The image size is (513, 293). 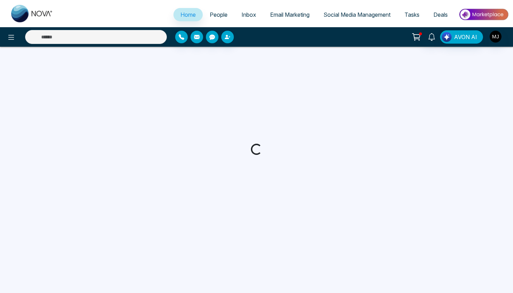 I want to click on span: Deals, so click(x=440, y=15).